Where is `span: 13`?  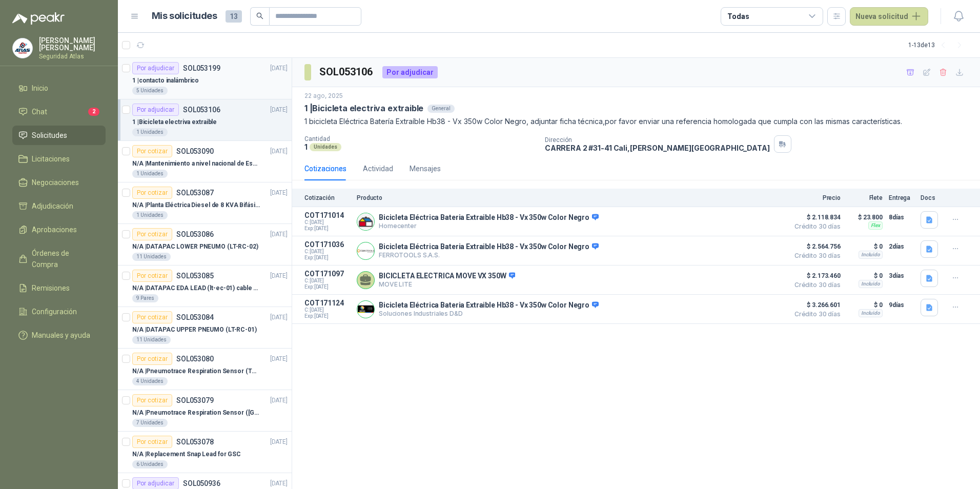
span: 13 is located at coordinates (234, 16).